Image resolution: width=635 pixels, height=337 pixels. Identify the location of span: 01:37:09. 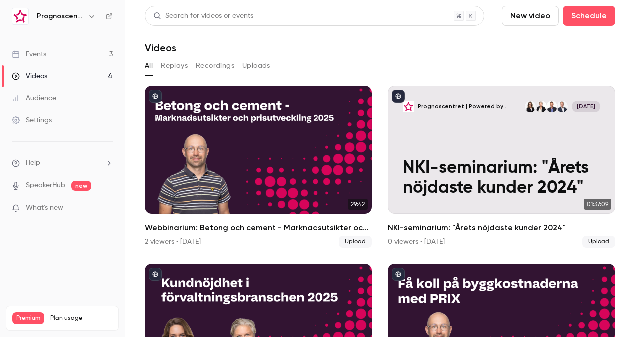
(597, 204).